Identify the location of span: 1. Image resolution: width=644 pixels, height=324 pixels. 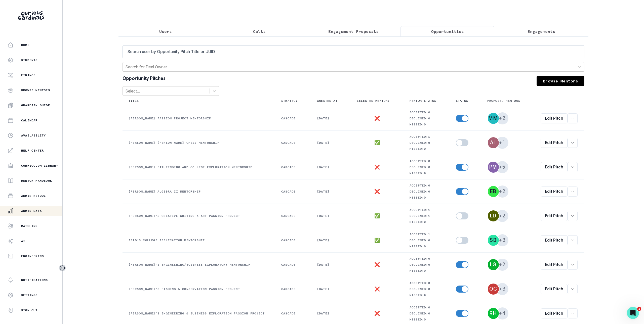
(639, 309).